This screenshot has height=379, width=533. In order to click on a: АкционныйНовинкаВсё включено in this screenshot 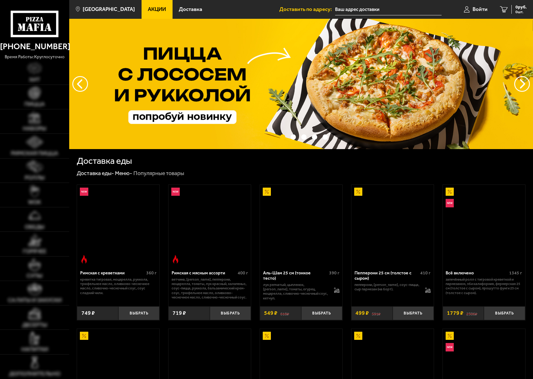, I will do `click(484, 226)`.